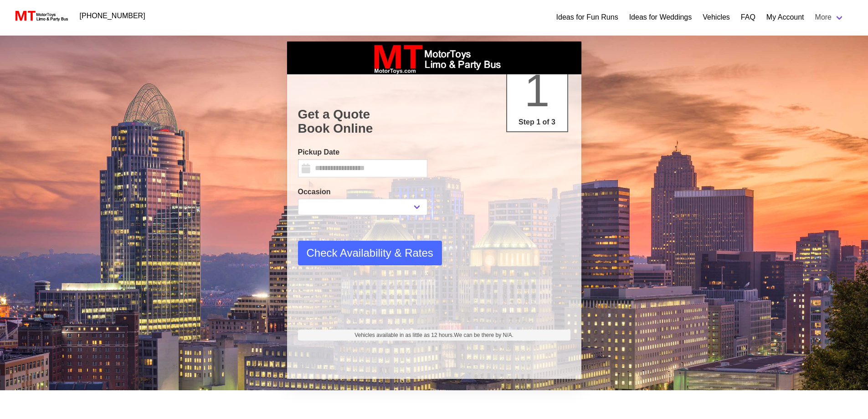  I want to click on a: FAQ, so click(748, 17).